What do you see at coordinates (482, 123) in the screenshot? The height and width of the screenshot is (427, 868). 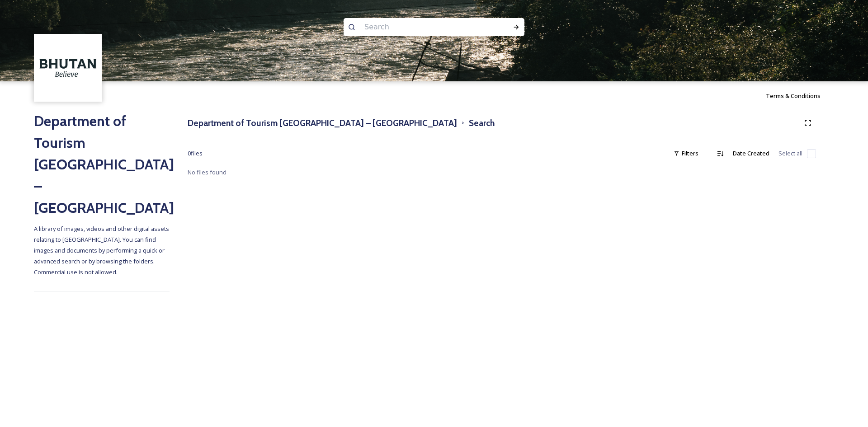 I see `h3: Search` at bounding box center [482, 123].